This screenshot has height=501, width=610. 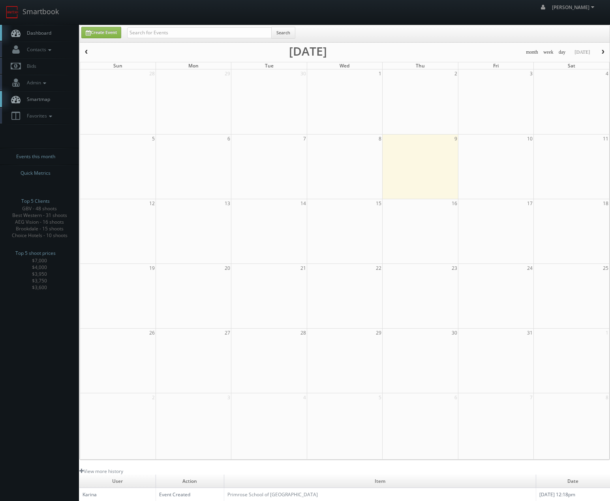 What do you see at coordinates (496, 66) in the screenshot?
I see `span: Fri` at bounding box center [496, 66].